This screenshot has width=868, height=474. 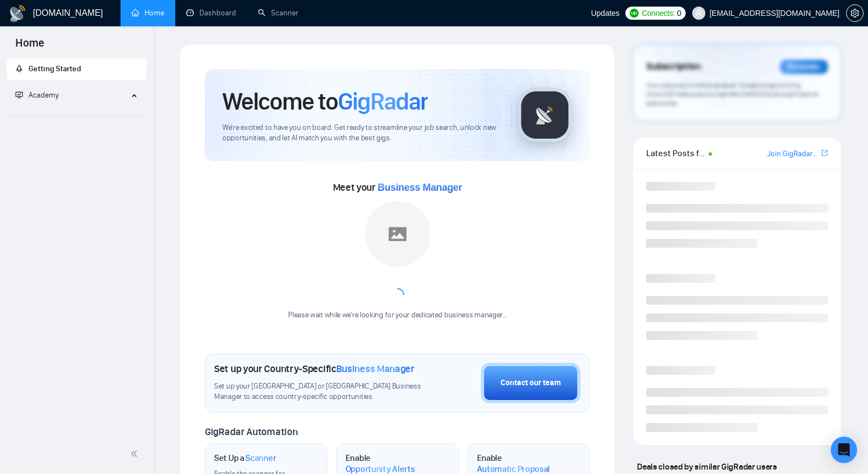 What do you see at coordinates (634, 13) in the screenshot?
I see `img: upwork-logo.png` at bounding box center [634, 13].